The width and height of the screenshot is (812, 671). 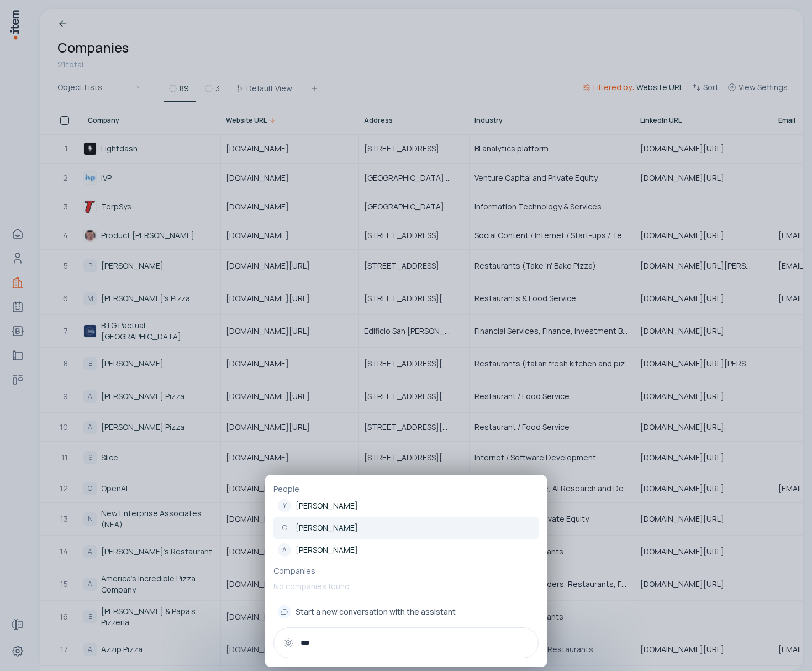 I want to click on div: C, so click(x=284, y=528).